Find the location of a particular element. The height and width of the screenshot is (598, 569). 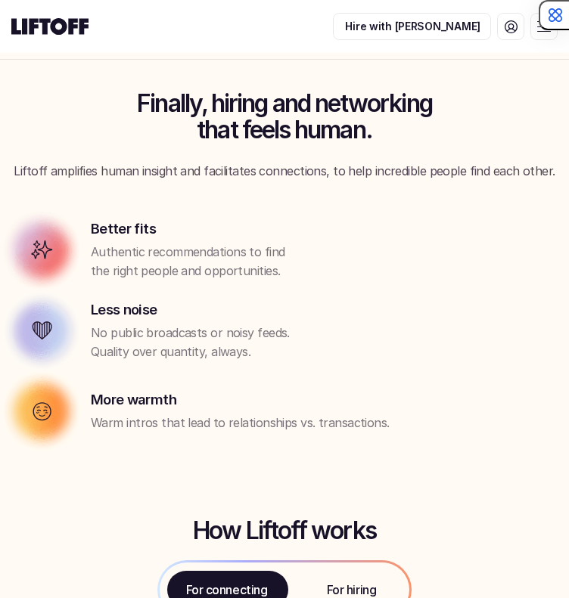

h2: How Liftoff works is located at coordinates (284, 530).